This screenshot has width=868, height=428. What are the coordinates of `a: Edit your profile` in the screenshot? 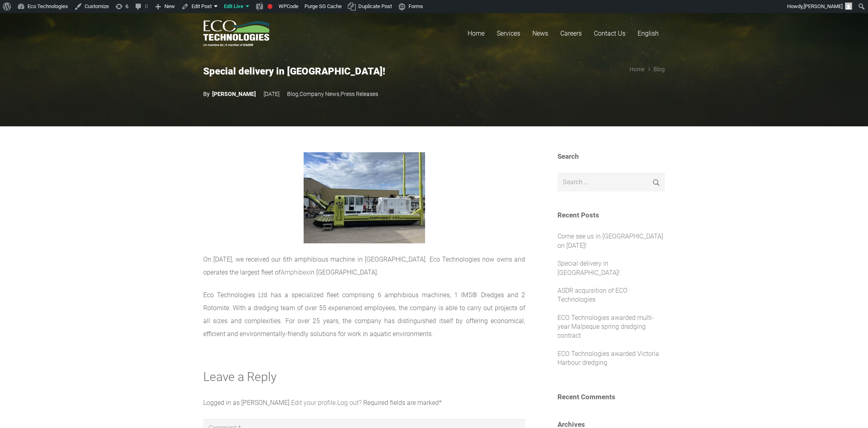 It's located at (314, 403).